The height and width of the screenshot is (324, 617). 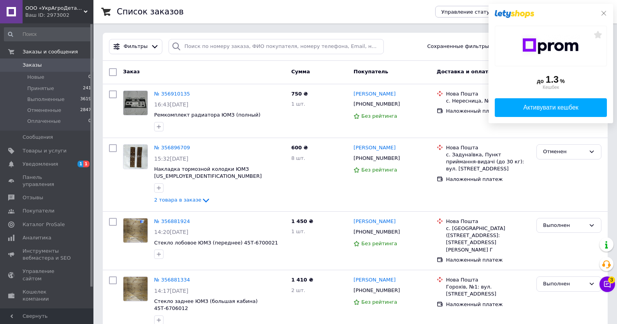 What do you see at coordinates (150, 12) in the screenshot?
I see `h1: Список заказов` at bounding box center [150, 12].